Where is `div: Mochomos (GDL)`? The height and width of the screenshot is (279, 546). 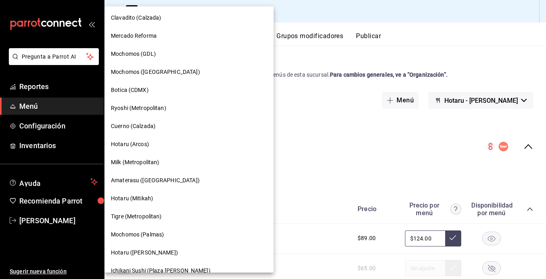
div: Mochomos (GDL) is located at coordinates (189, 54).